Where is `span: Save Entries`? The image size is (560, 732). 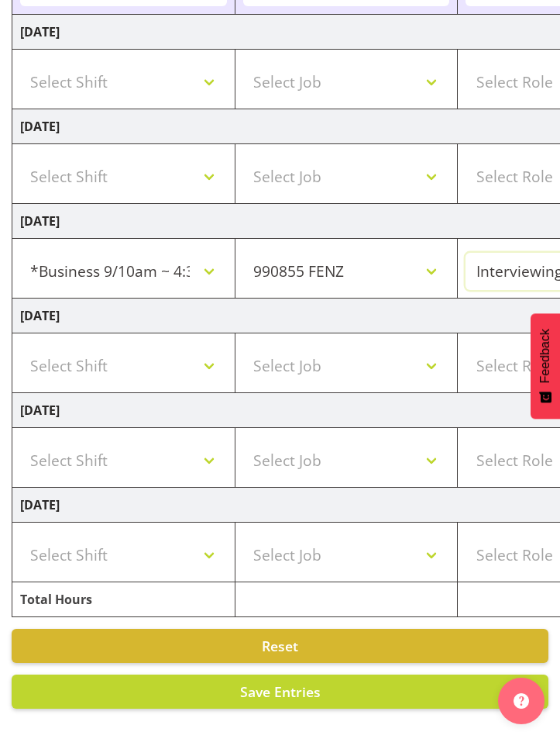
span: Save Entries is located at coordinates (280, 692).